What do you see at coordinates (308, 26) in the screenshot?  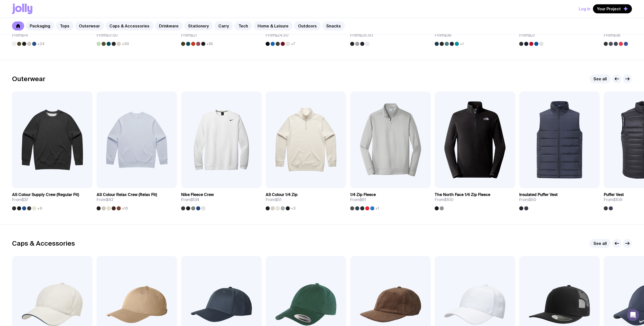 I see `a: Outdoors` at bounding box center [308, 26].